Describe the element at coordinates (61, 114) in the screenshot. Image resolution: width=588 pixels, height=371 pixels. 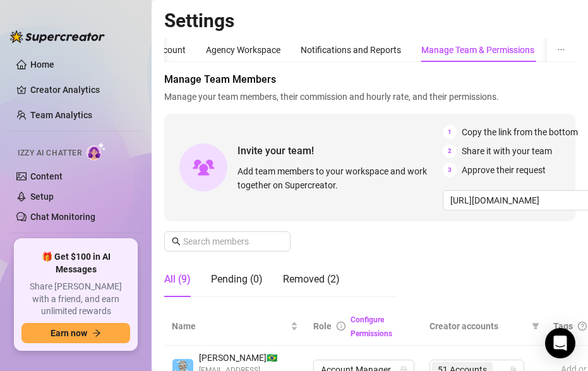
I see `a: Team Analytics` at that location.